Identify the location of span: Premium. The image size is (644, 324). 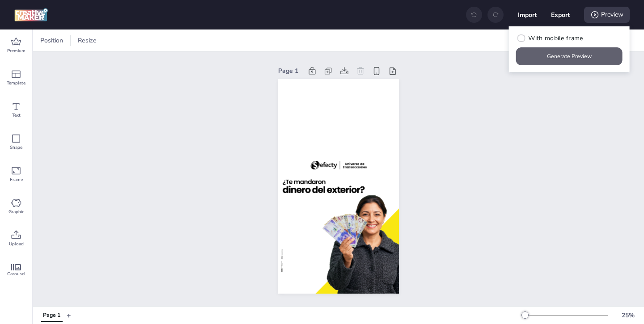
(16, 51).